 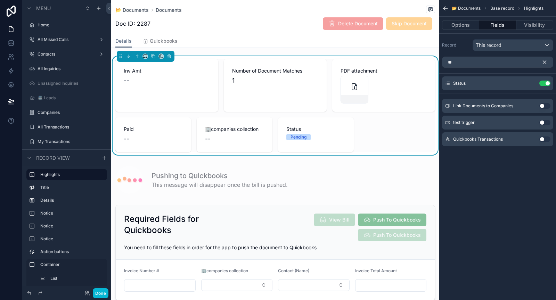 I want to click on span: Documents, so click(x=168, y=10).